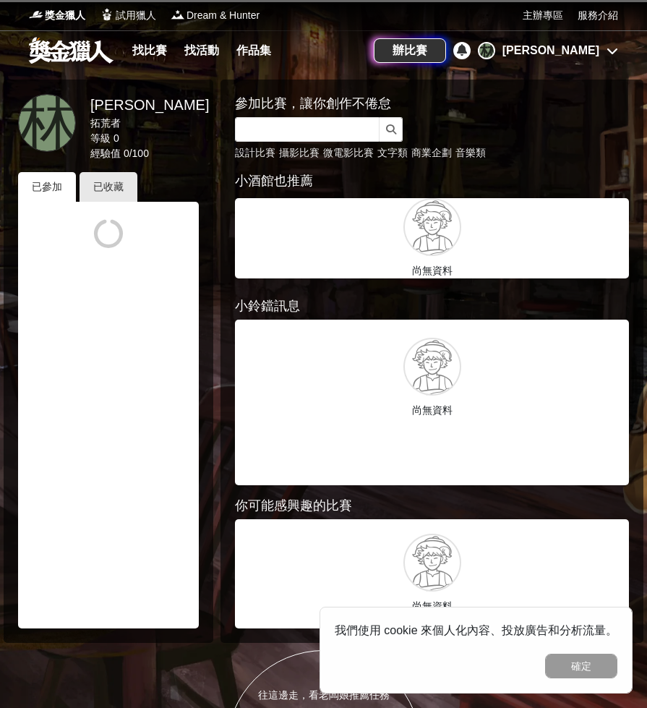 The width and height of the screenshot is (647, 708). I want to click on div: 參加比賽，讓你創作不倦怠, so click(432, 103).